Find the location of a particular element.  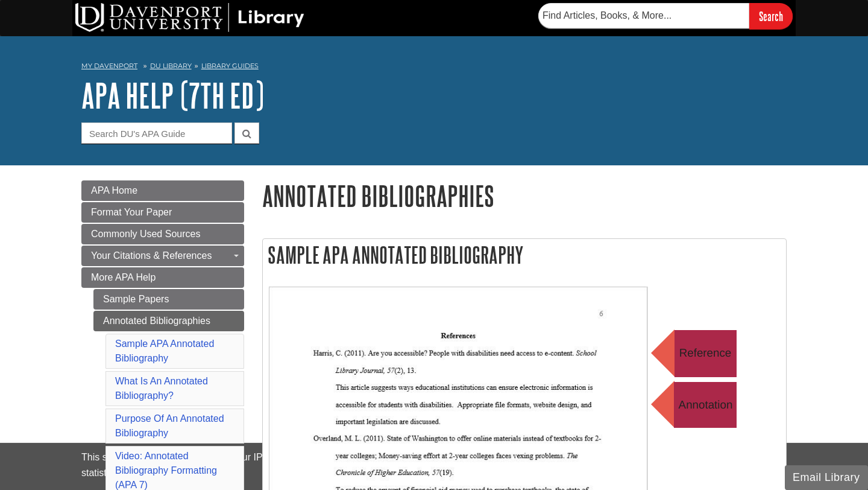

a: Sample APA Annotated Bibliography is located at coordinates (165, 351).